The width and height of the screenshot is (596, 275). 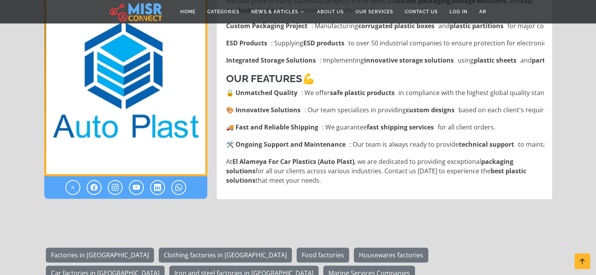 What do you see at coordinates (293, 162) in the screenshot?
I see `strong: El Alameya For Car Plastics (Auto Plast)` at bounding box center [293, 162].